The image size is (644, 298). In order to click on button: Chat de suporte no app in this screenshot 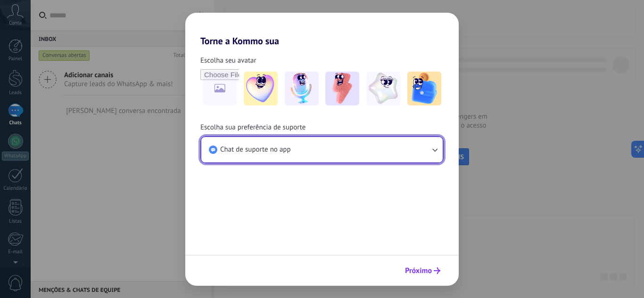, I will do `click(322, 150)`.